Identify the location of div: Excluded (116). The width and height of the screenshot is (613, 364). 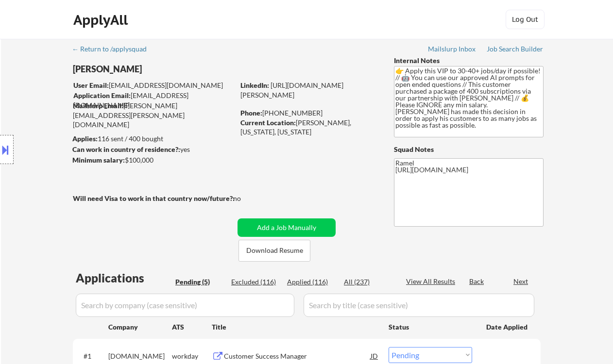
(256, 282).